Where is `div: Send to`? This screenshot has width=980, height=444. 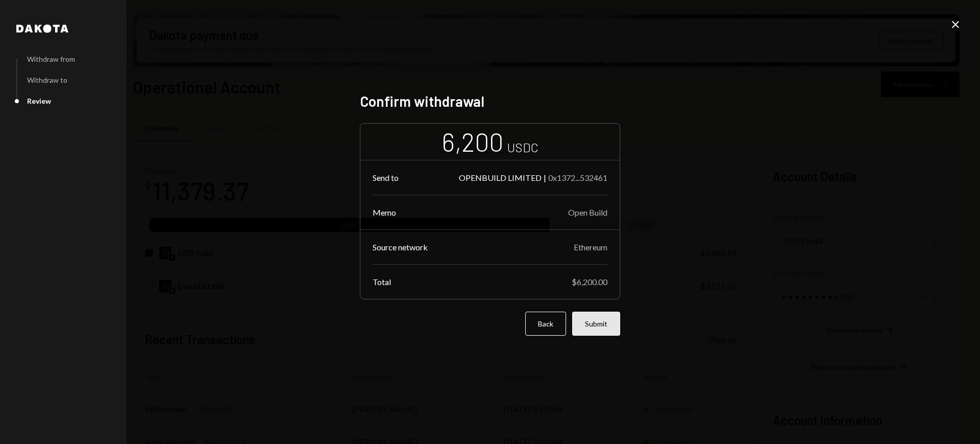 div: Send to is located at coordinates (385, 177).